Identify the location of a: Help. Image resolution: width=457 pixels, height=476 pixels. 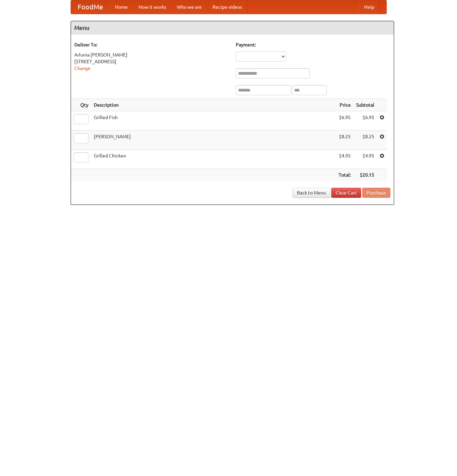
(369, 7).